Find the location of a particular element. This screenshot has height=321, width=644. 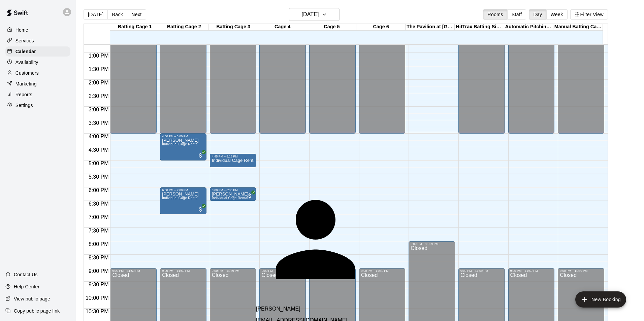

div: Automatic Pitching Machines is located at coordinates (529, 27).